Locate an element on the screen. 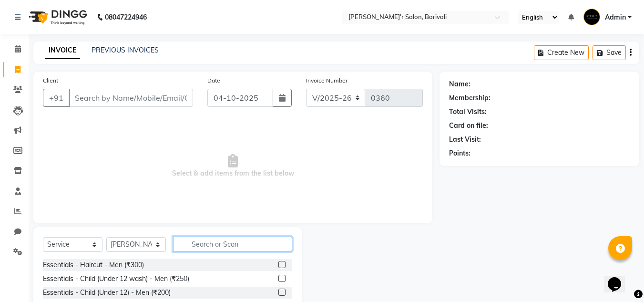 The width and height of the screenshot is (644, 302). a: INVOICE is located at coordinates (63, 51).